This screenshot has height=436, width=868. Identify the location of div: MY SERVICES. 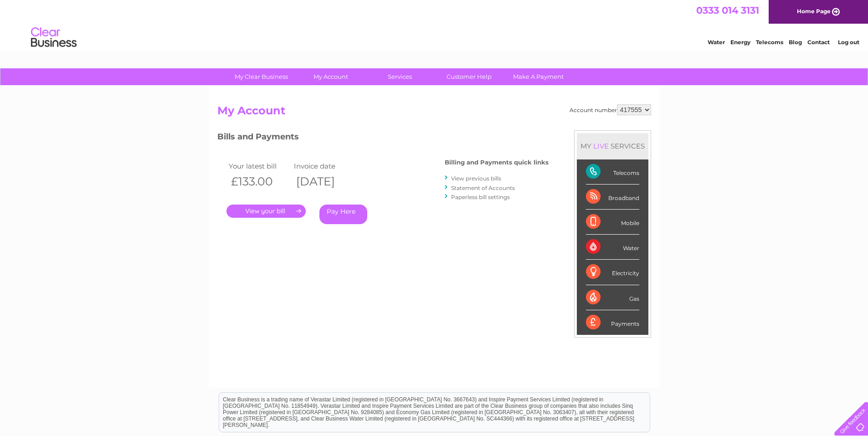
(612, 146).